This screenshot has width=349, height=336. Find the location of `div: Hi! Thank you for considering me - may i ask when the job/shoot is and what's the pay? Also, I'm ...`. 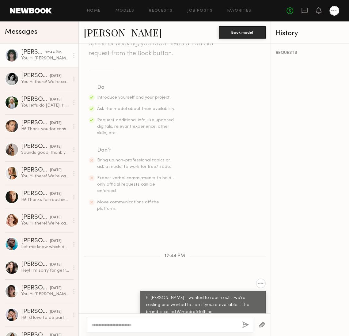

div: Hi! Thank you for considering me - may i ask when the job/shoot is and what's the pay? Also, I'm ... is located at coordinates (45, 129).